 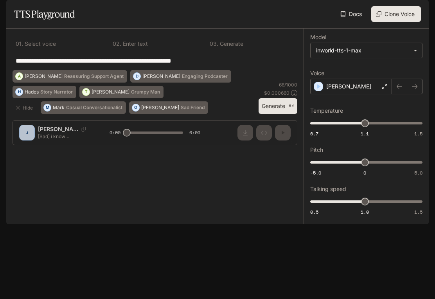 What do you see at coordinates (288, 85) in the screenshot?
I see `p: 66 / 1000` at bounding box center [288, 85].